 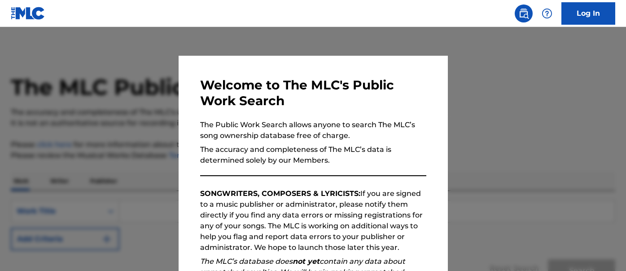 What do you see at coordinates (313, 130) in the screenshot?
I see `p: The Public Work Search allows anyone to search The MLC’s song ownership database free of charge.` at bounding box center [313, 130].